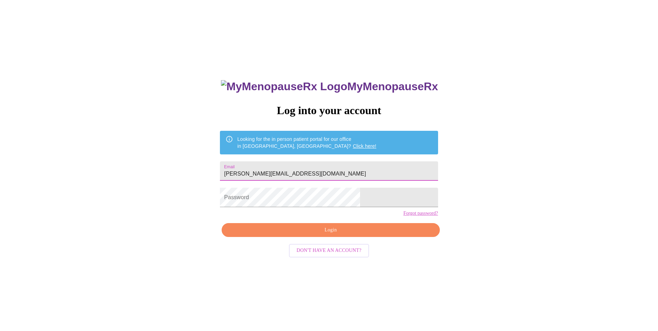  Describe the element at coordinates (421, 213) in the screenshot. I see `a: Forgot password?` at that location.